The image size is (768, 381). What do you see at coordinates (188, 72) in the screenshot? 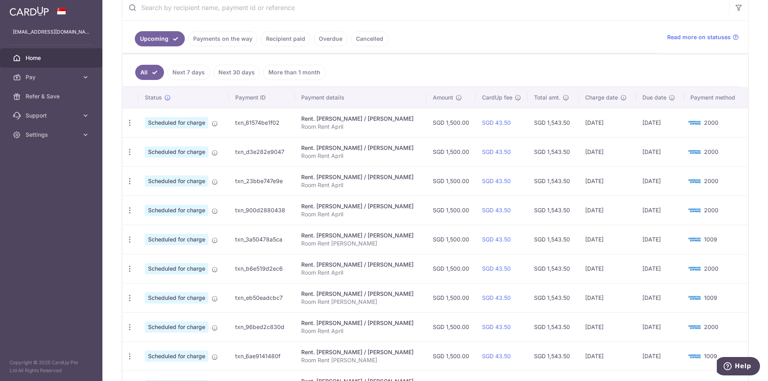
I see `a: Next 7 days` at bounding box center [188, 72].